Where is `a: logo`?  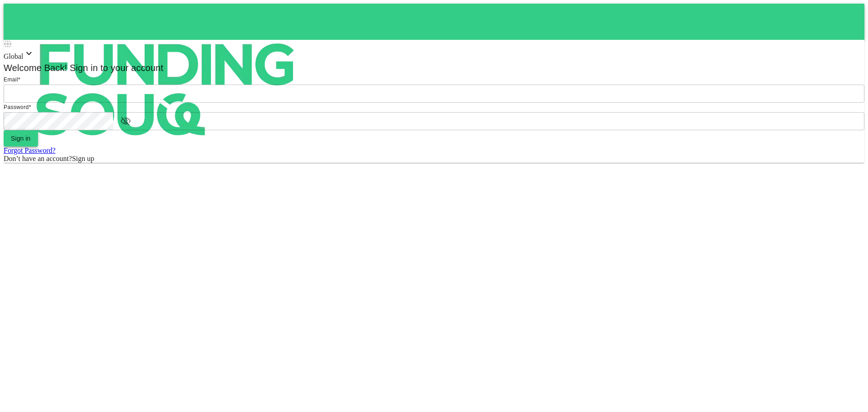 a: logo is located at coordinates (434, 21).